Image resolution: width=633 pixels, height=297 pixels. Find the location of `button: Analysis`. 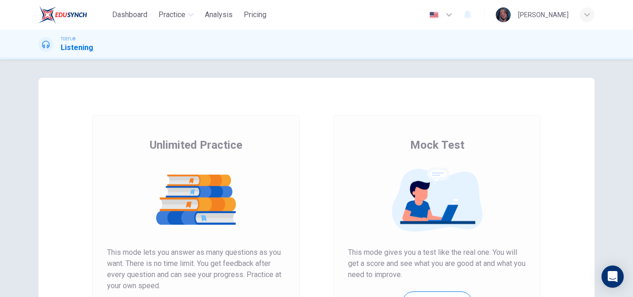

button: Analysis is located at coordinates (219, 15).